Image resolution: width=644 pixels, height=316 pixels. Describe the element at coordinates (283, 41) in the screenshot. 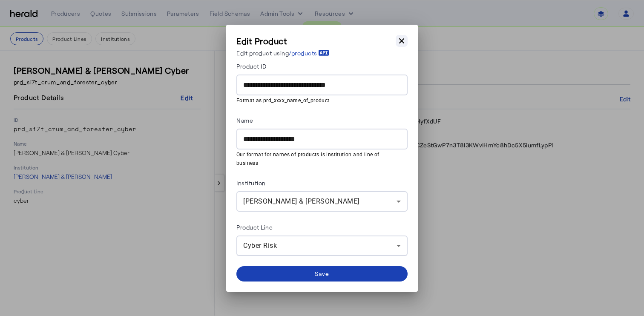

I see `h3: Edit Product` at that location.